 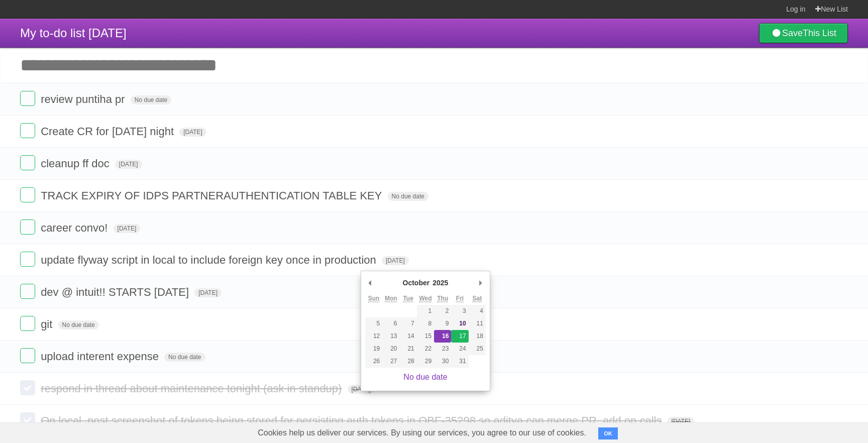 What do you see at coordinates (374, 336) in the screenshot?
I see `button: 12` at bounding box center [374, 336].